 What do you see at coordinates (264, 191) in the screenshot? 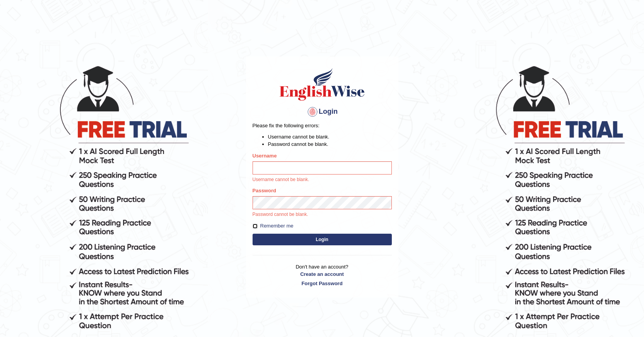
I see `label: Password` at bounding box center [264, 191].